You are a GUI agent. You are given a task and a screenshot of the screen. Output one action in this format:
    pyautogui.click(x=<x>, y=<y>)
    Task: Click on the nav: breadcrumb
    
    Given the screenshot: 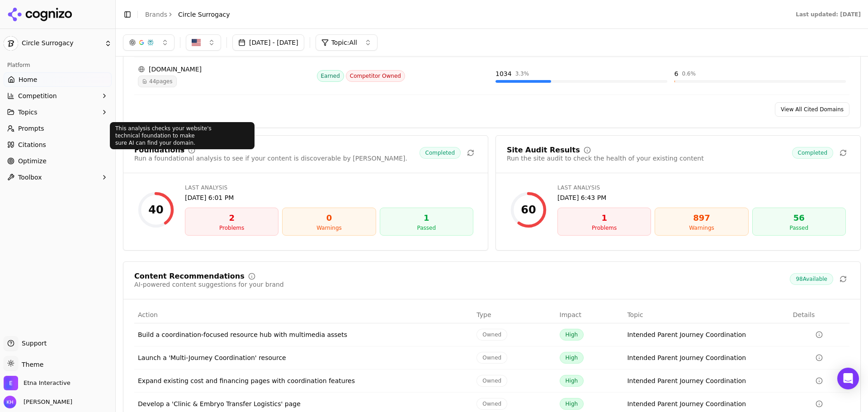 What is the action you would take?
    pyautogui.click(x=188, y=14)
    